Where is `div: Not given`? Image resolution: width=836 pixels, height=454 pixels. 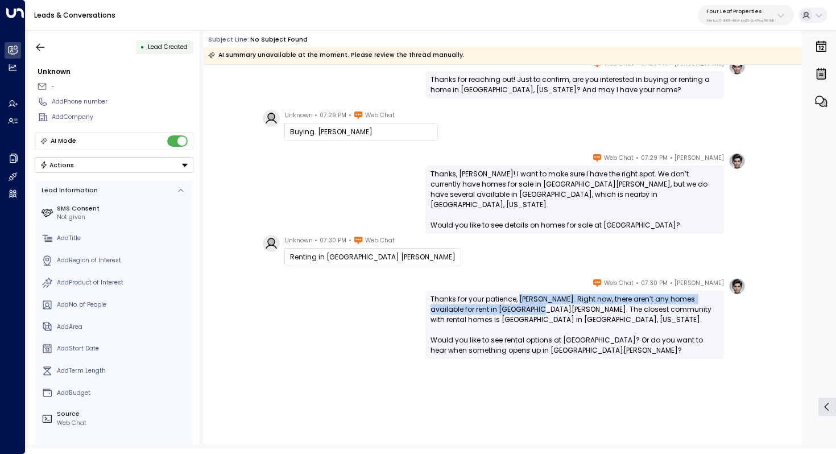
div: Not given is located at coordinates (123, 217).